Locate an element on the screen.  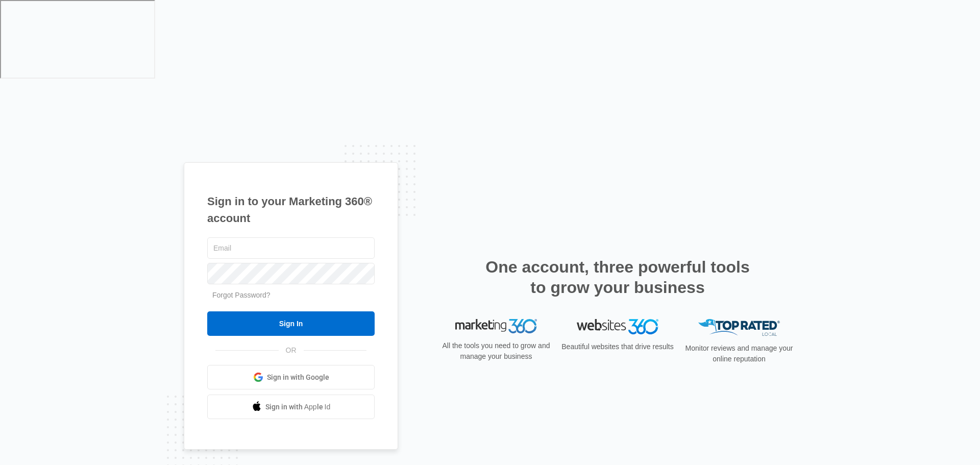
input: Email is located at coordinates (291, 248).